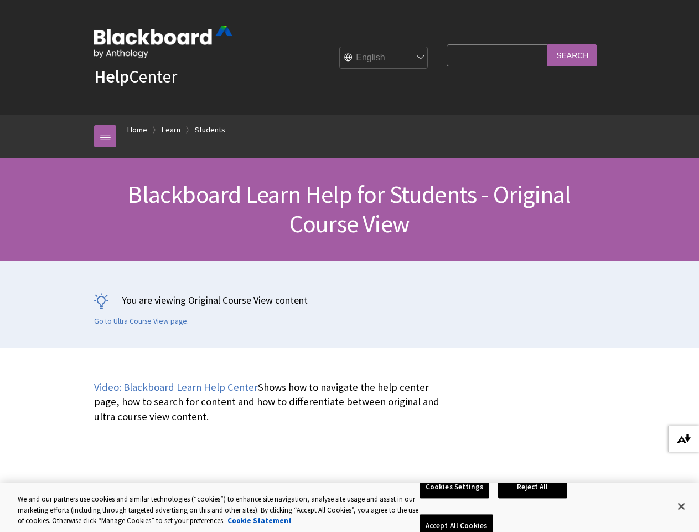 Image resolution: width=699 pixels, height=532 pixels. Describe the element at coordinates (267, 401) in the screenshot. I see `p: Shows how to navigate the help center page, how to search for content and how to differentiate be...` at that location.